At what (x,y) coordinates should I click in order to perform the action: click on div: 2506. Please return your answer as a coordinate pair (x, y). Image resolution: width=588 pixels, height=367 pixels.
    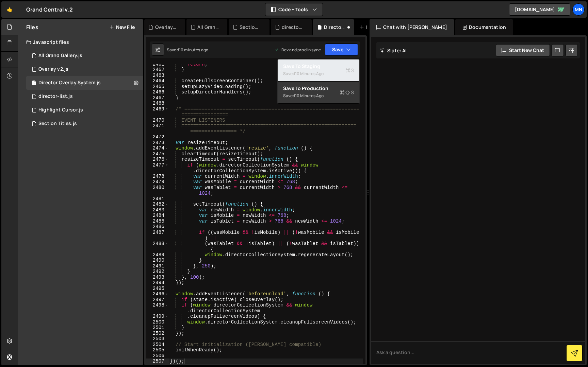
    Looking at the image, I should click on (157, 356).